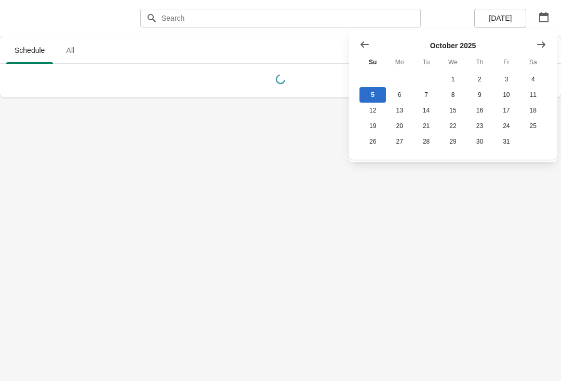 This screenshot has width=561, height=381. Describe the element at coordinates (70, 50) in the screenshot. I see `span: All` at that location.